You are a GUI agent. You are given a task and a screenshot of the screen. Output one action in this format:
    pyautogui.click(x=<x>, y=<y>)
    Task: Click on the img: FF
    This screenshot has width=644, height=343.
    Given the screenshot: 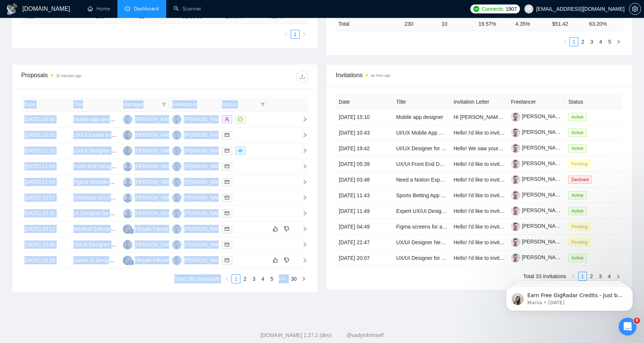 What is the action you would take?
    pyautogui.click(x=127, y=260)
    